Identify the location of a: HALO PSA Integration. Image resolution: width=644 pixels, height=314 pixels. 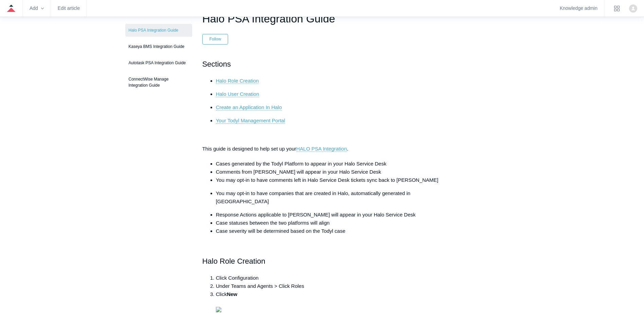
(322, 149).